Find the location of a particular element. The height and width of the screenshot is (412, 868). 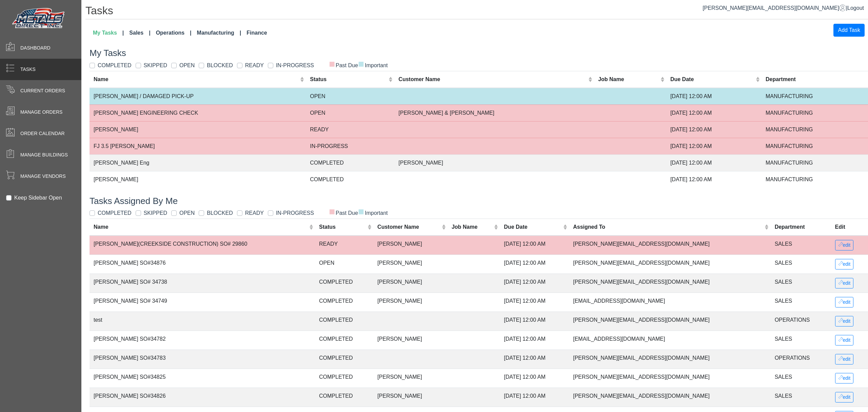

h1: Tasks is located at coordinates (477, 11).